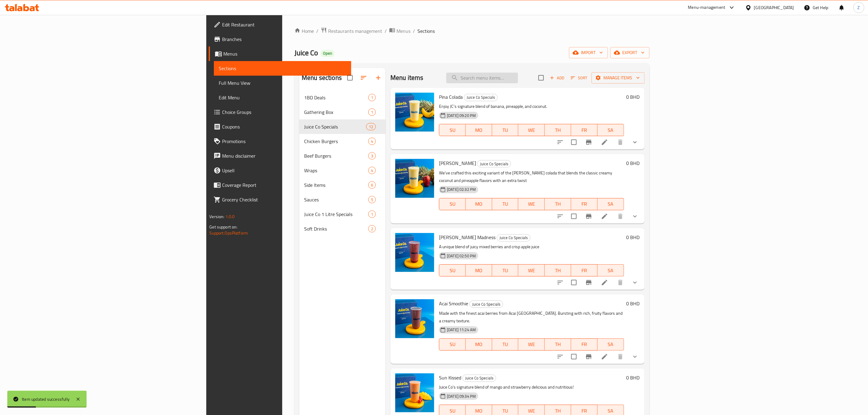 The width and height of the screenshot is (868, 415). I want to click on span: Get support on:, so click(223, 227).